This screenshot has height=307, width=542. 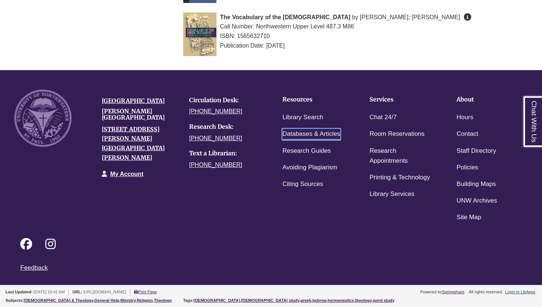 I want to click on i: Follow on Instagram, so click(x=51, y=244).